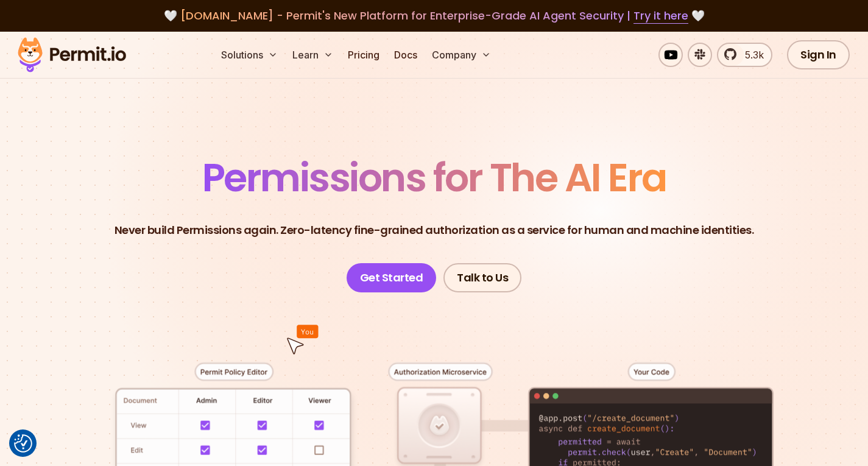 This screenshot has width=868, height=466. What do you see at coordinates (744, 55) in the screenshot?
I see `a: 5.3k` at bounding box center [744, 55].